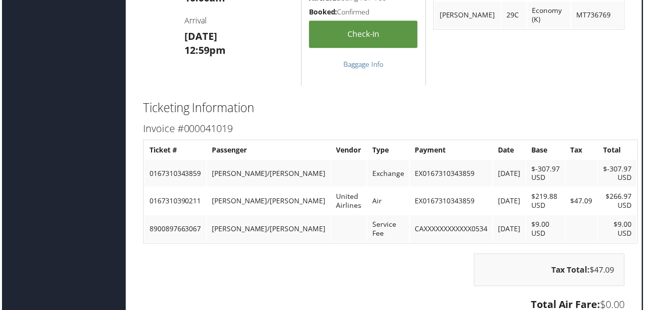 This screenshot has height=310, width=645. I want to click on td: $219.88 USD, so click(547, 202).